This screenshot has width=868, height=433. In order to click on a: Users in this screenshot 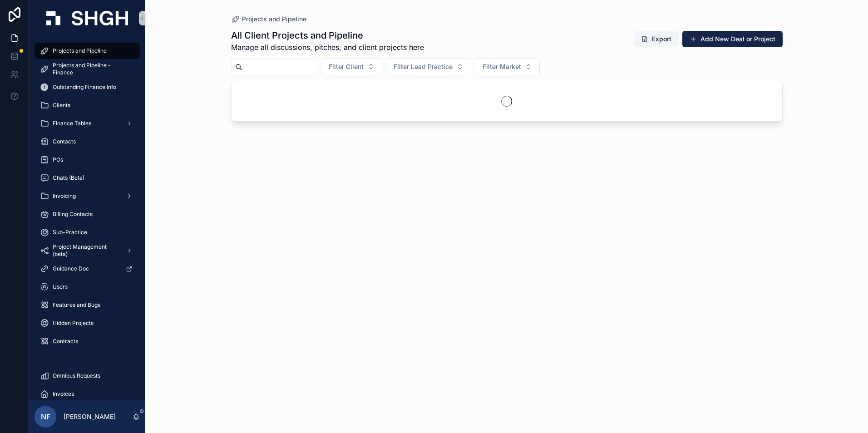, I will do `click(87, 287)`.